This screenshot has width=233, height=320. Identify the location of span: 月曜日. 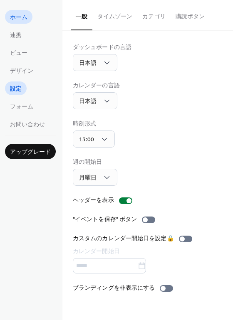
(88, 178).